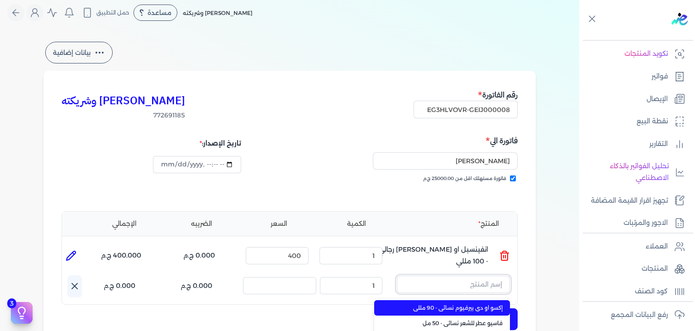 This screenshot has width=695, height=331. I want to click on p: رفع البيانات المجمع, so click(640, 315).